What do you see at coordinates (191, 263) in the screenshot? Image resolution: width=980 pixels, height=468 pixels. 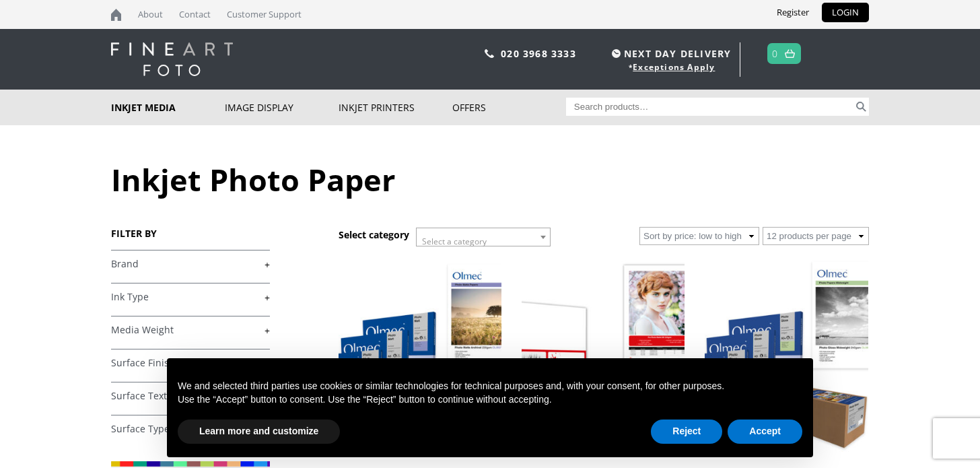 I see `h4: Brand` at bounding box center [191, 263].